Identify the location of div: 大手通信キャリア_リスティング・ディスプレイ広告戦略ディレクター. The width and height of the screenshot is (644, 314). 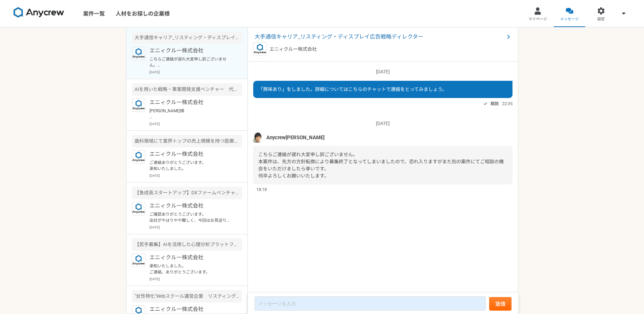
(187, 38).